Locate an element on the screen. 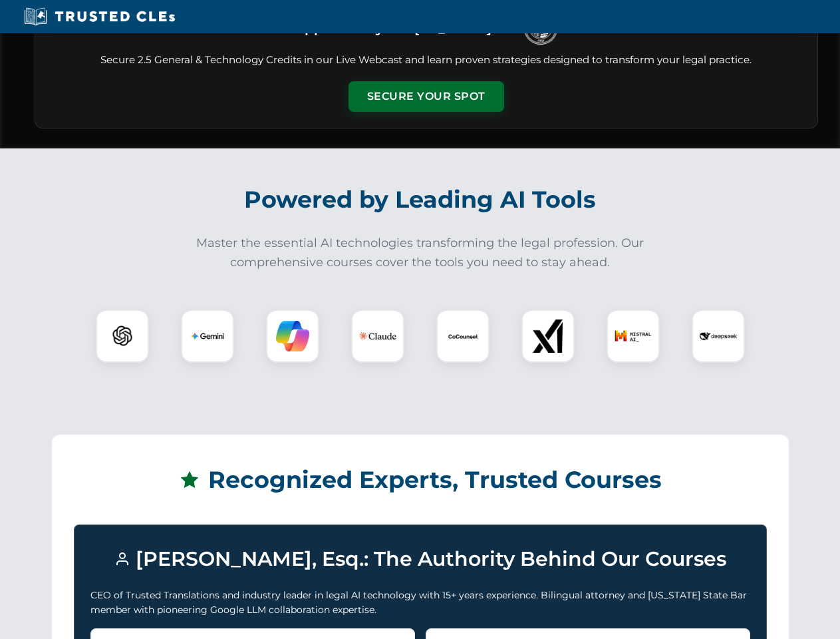  div: DeepSeek is located at coordinates (718, 336).